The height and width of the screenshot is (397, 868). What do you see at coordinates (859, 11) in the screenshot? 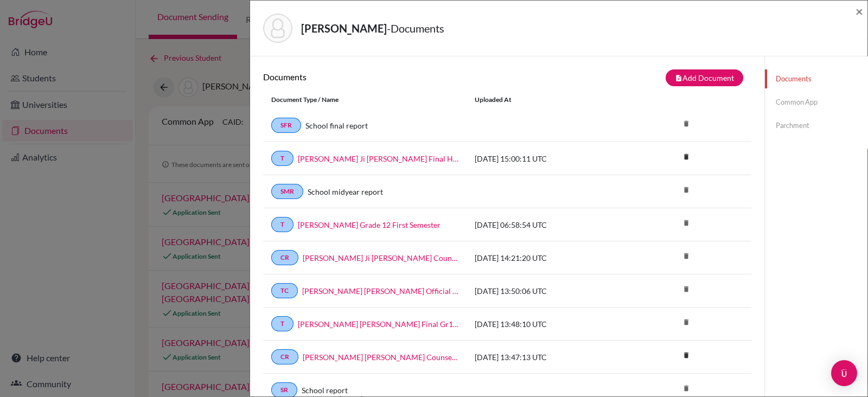
I see `button: Close` at bounding box center [859, 11].